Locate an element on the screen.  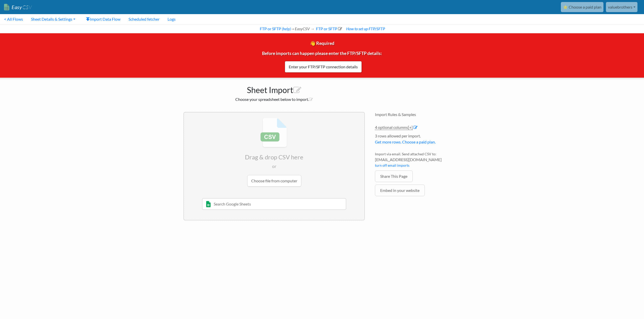
h4: Import Rules & Samples is located at coordinates (418, 114).